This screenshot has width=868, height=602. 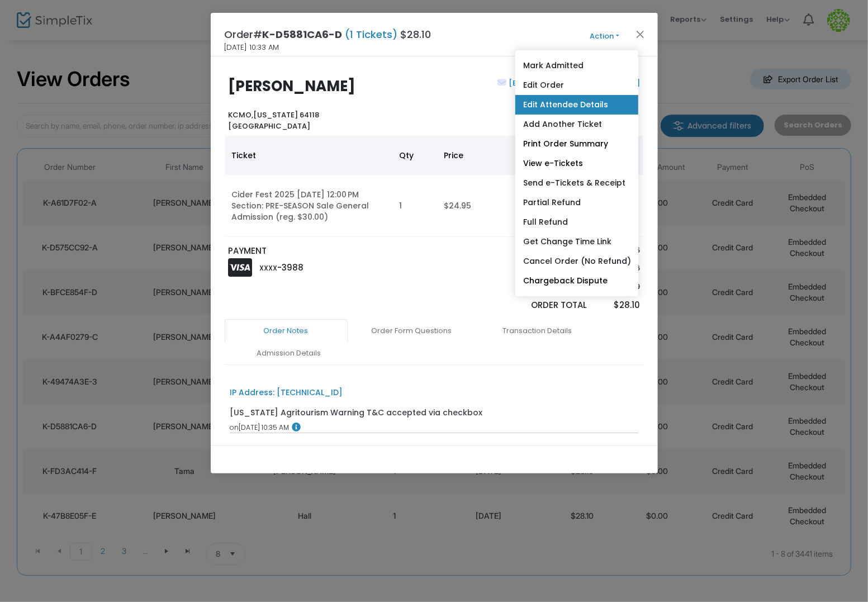 I want to click on a: Order Notes, so click(x=286, y=331).